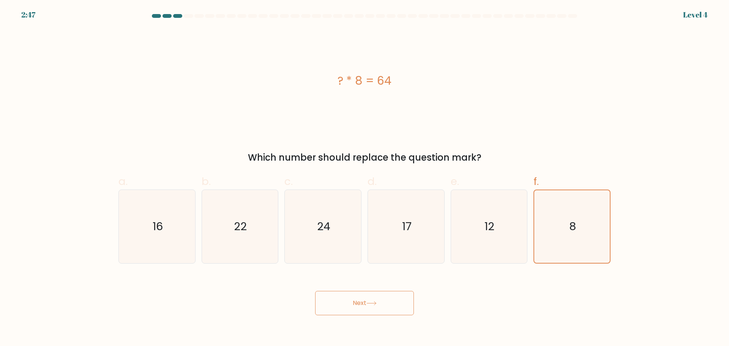 The height and width of the screenshot is (346, 729). I want to click on button: Next, so click(364, 303).